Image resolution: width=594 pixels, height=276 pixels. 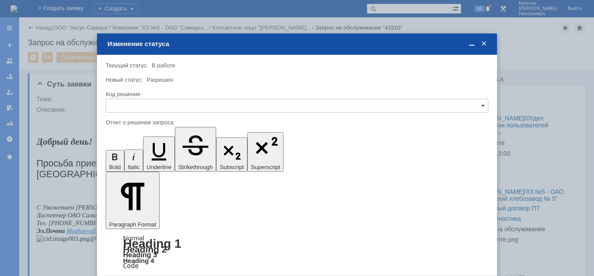 What do you see at coordinates (265, 167) in the screenshot?
I see `span: Superscript` at bounding box center [265, 167].